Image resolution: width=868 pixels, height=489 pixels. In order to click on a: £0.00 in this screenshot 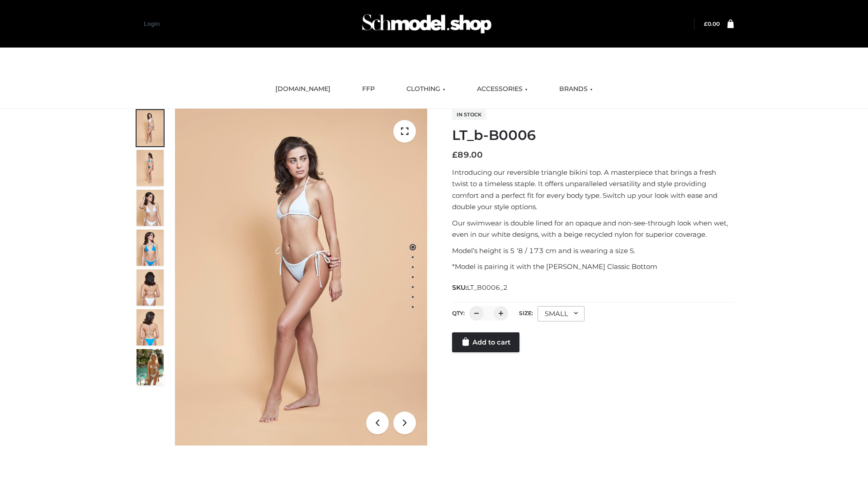, I will do `click(711, 24)`.